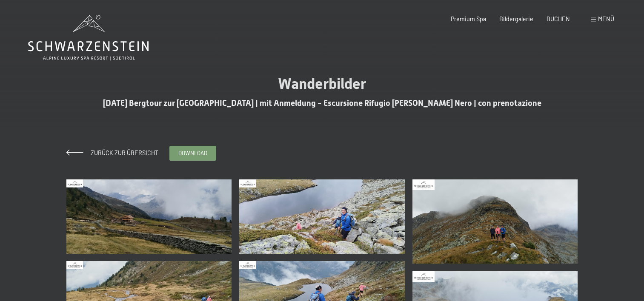 The image size is (644, 301). I want to click on span: Zurück zur Übersicht, so click(121, 153).